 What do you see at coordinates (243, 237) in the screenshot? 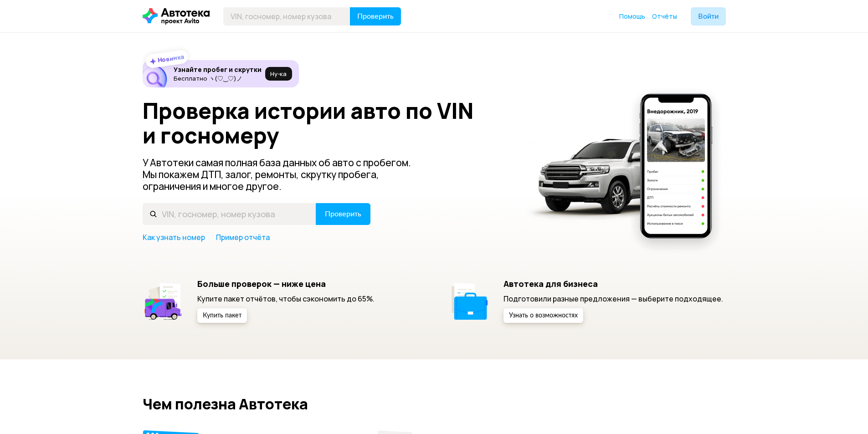
I see `a: Пример отчёта` at bounding box center [243, 237].